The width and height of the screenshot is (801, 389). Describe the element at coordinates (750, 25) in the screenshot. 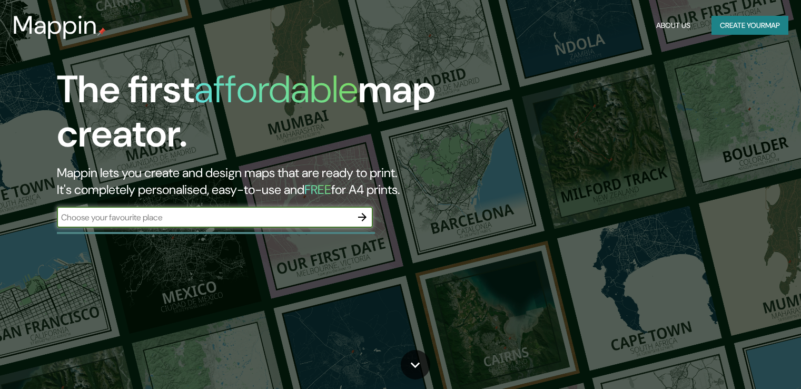

I see `button: Create yourmap` at that location.